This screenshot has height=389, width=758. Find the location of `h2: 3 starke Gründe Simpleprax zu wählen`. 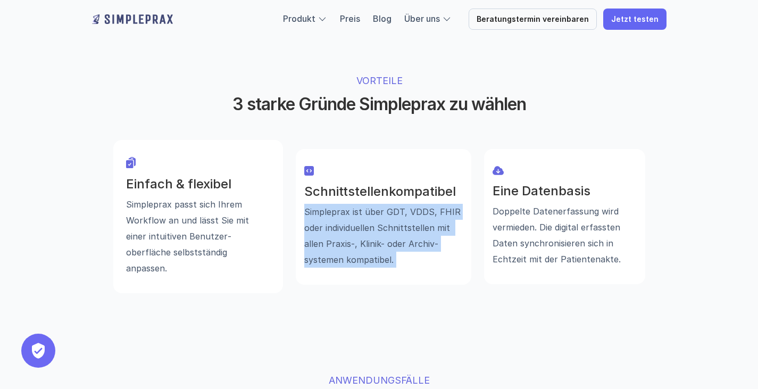

h2: 3 starke Gründe Simpleprax zu wählen is located at coordinates (379, 104).